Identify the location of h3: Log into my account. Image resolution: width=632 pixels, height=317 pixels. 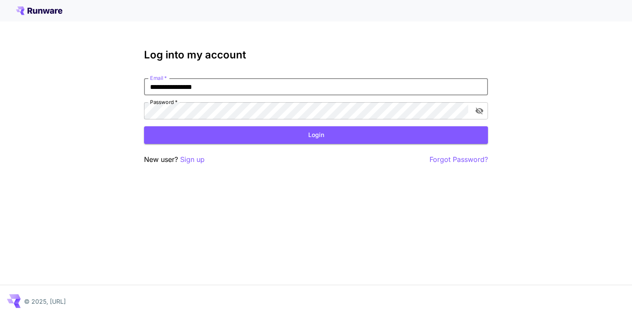
(316, 55).